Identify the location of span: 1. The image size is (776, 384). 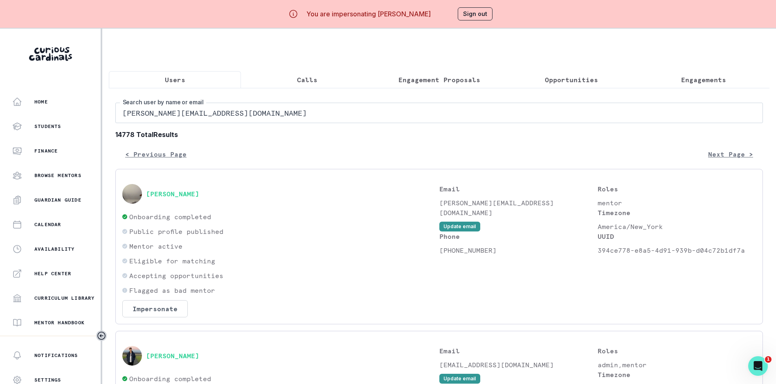
(768, 360).